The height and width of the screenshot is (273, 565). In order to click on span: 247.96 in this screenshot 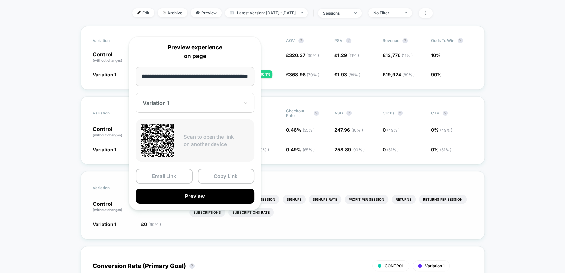, I will do `click(349, 130)`.